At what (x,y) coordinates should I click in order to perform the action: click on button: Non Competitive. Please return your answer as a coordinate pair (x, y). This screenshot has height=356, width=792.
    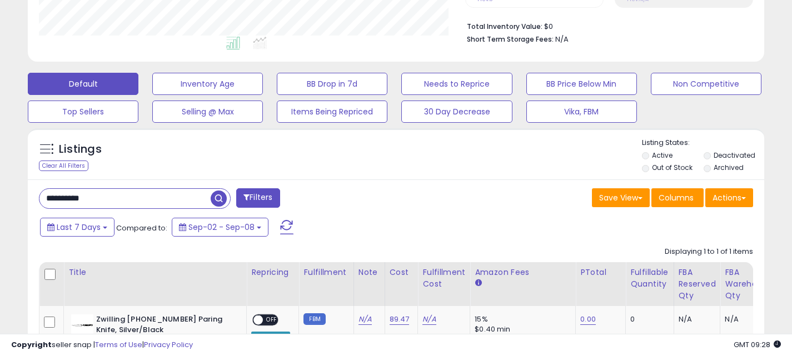
    Looking at the image, I should click on (706, 84).